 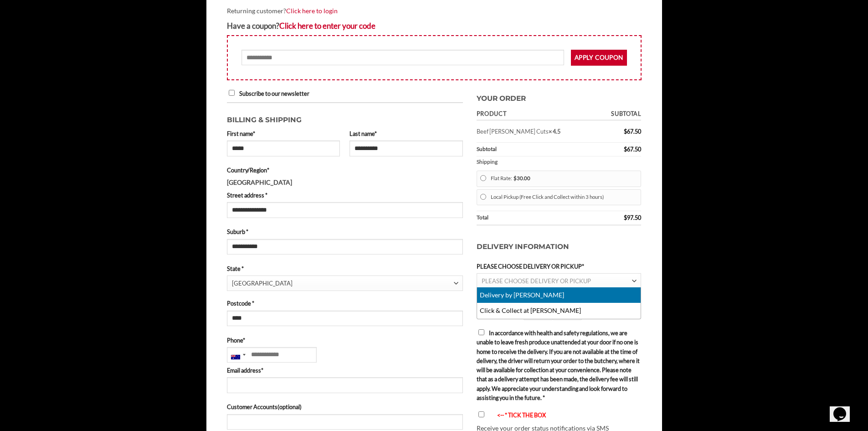 I want to click on h3: Billing & Shipping, so click(x=345, y=118).